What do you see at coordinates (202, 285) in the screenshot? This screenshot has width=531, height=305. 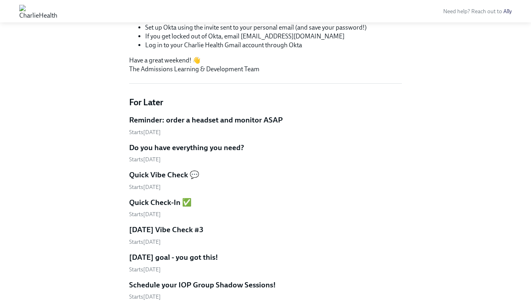 I see `h5: Schedule your IOP Group Shadow Sessions!` at bounding box center [202, 285].